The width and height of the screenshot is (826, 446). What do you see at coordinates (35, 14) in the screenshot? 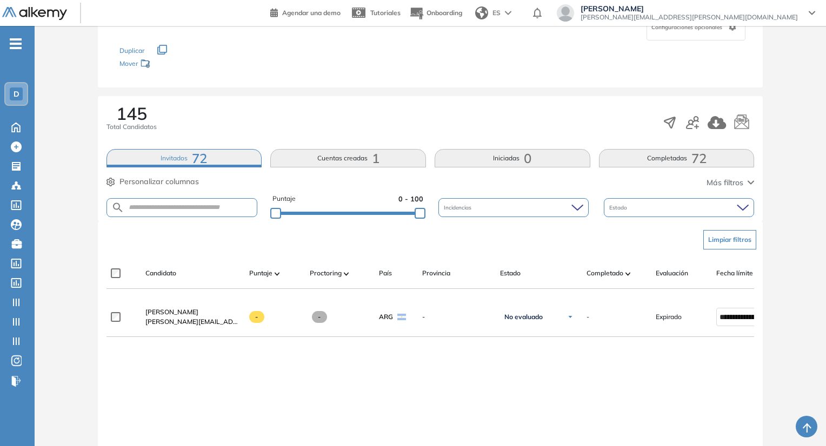
I see `img: Logo` at bounding box center [35, 14].